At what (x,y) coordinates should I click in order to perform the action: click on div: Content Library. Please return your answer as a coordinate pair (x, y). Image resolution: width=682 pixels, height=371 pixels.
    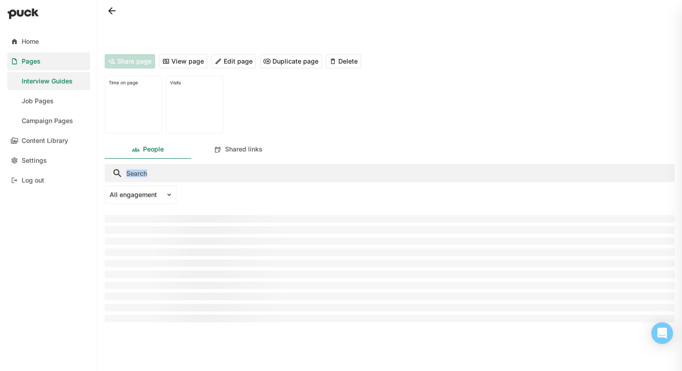
    Looking at the image, I should click on (45, 141).